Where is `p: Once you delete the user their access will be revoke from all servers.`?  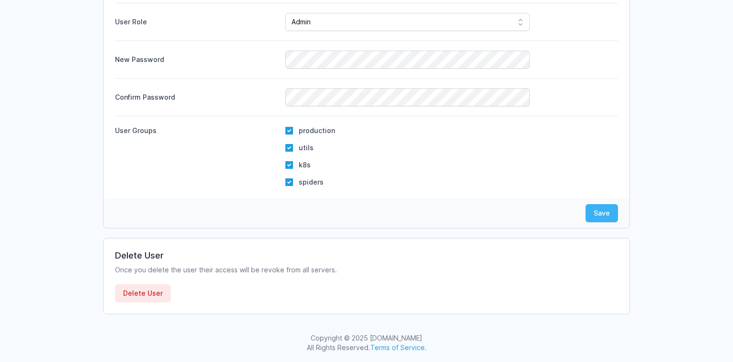
p: Once you delete the user their access will be revoke from all servers. is located at coordinates (366, 270).